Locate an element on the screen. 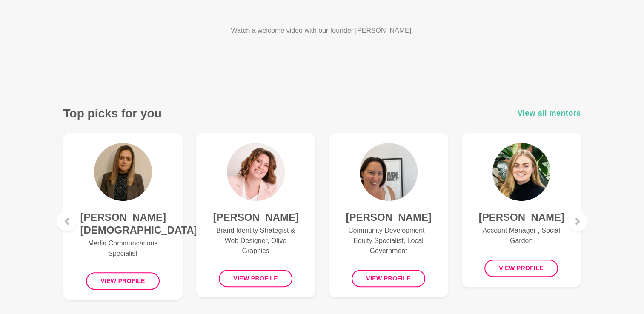  p: Account Manager , Social Garden is located at coordinates (522, 236).